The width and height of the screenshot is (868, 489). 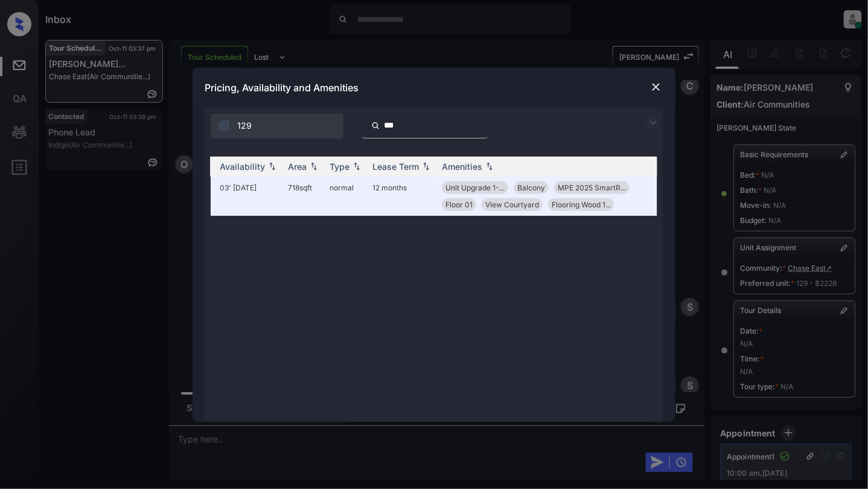 I want to click on span: Balcony, so click(x=531, y=187).